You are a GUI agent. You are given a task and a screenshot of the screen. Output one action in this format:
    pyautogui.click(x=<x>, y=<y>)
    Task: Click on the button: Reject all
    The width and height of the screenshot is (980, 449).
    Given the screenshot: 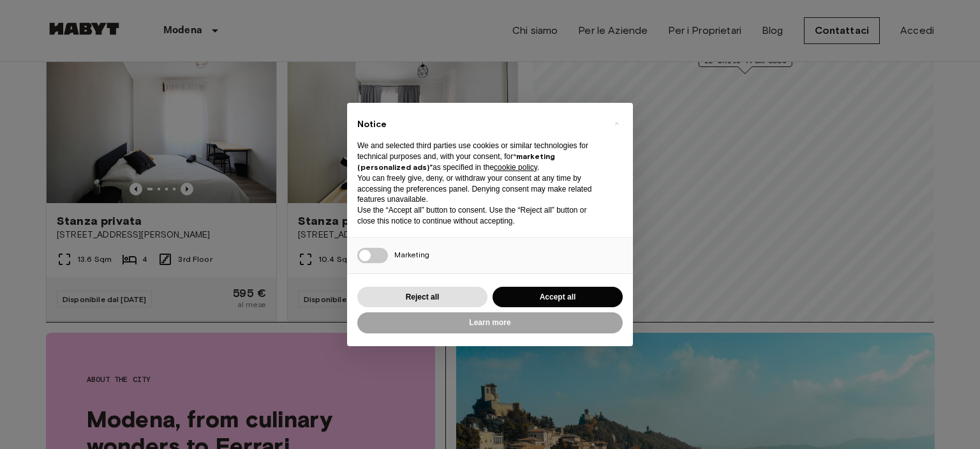 What is the action you would take?
    pyautogui.click(x=423, y=297)
    